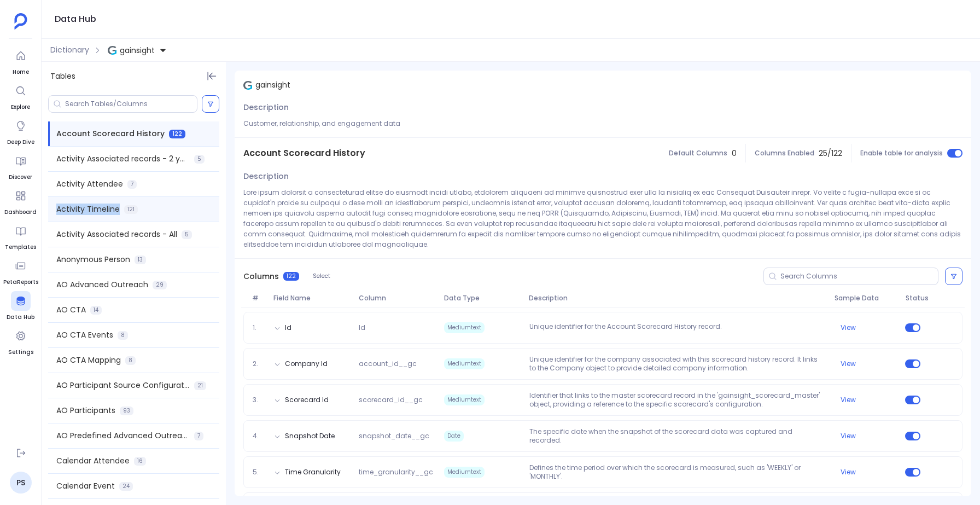  What do you see at coordinates (259, 436) in the screenshot?
I see `span: 4.` at bounding box center [259, 436].